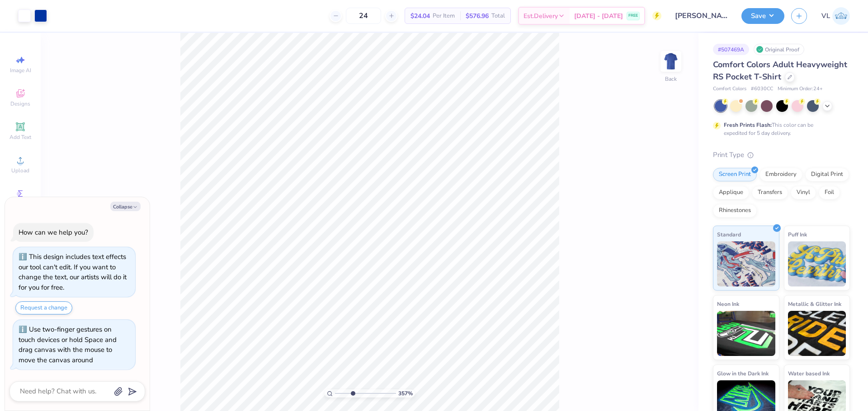 The width and height of the screenshot is (868, 411). What do you see at coordinates (21, 71) in the screenshot?
I see `span: Image AI` at bounding box center [21, 71].